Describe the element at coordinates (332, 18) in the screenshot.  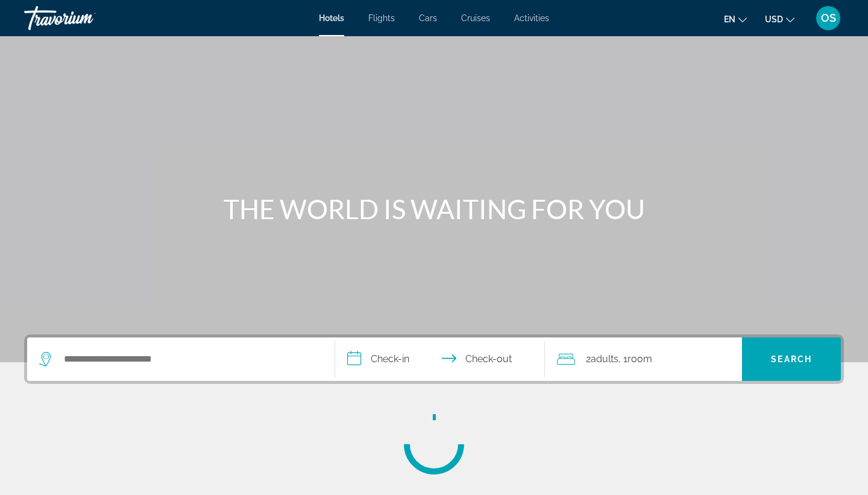
I see `a: Hotels` at that location.